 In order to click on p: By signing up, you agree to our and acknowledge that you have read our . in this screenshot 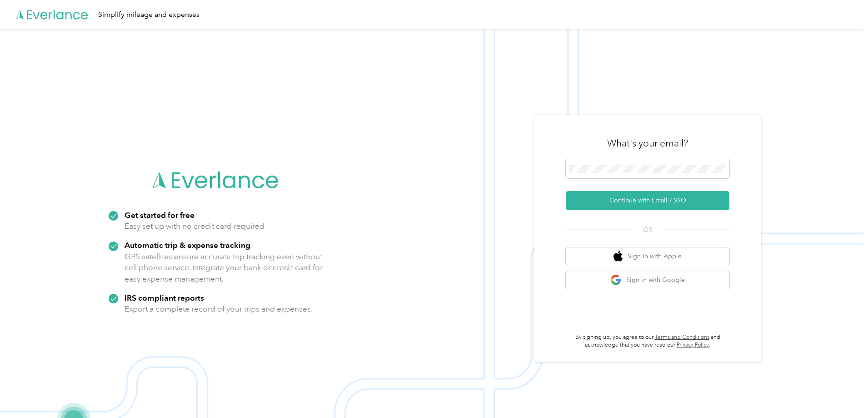, I will do `click(648, 341)`.